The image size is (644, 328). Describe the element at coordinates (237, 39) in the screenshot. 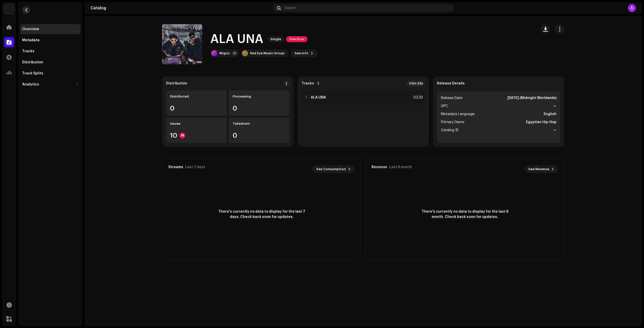

I see `h1: ALA UNA` at that location.